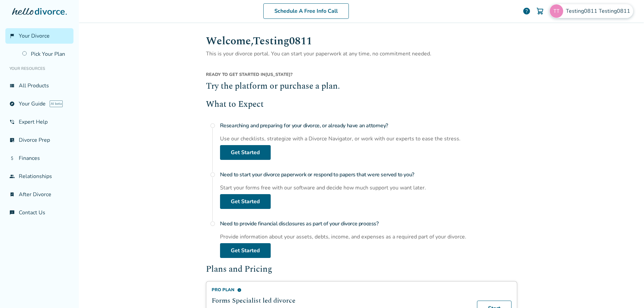 The image size is (644, 308). Describe the element at coordinates (39, 176) in the screenshot. I see `a: groupRelationships` at that location.